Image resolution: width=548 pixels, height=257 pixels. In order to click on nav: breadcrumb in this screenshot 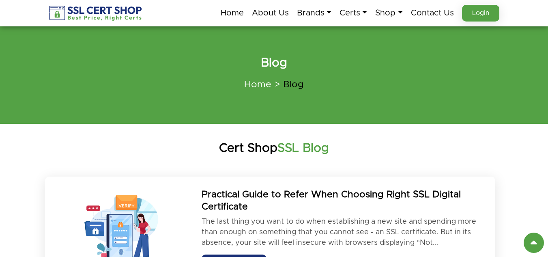, I will do `click(274, 85)`.